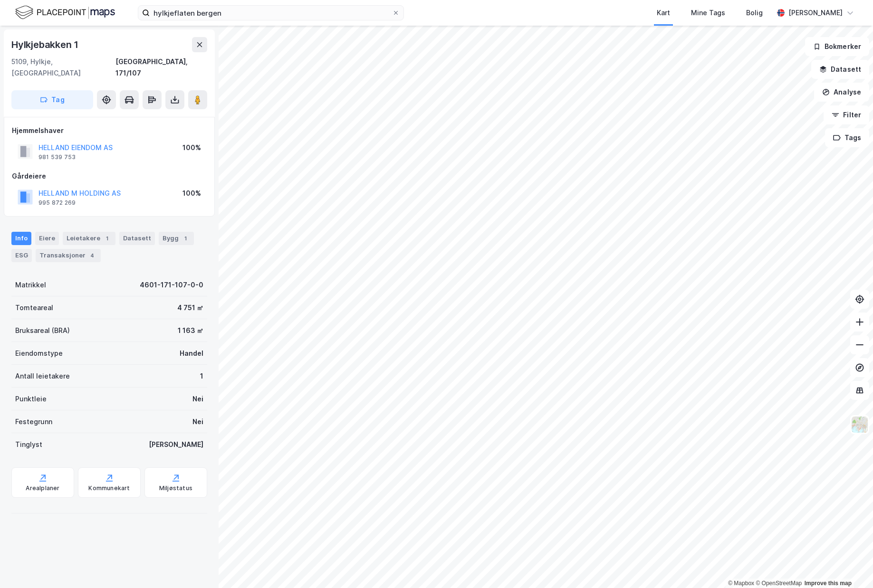 This screenshot has width=873, height=588. Describe the element at coordinates (137, 239) in the screenshot. I see `div: Datasett` at that location.